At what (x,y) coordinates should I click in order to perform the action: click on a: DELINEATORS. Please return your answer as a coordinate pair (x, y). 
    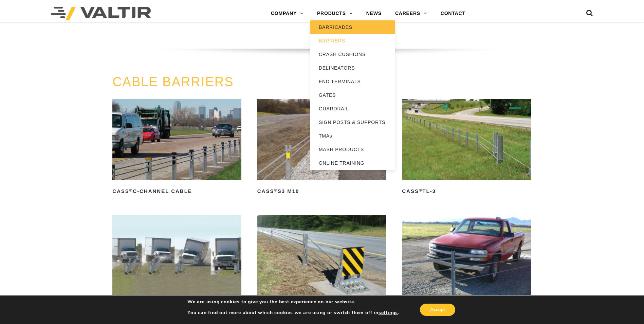
    Looking at the image, I should click on (353, 68).